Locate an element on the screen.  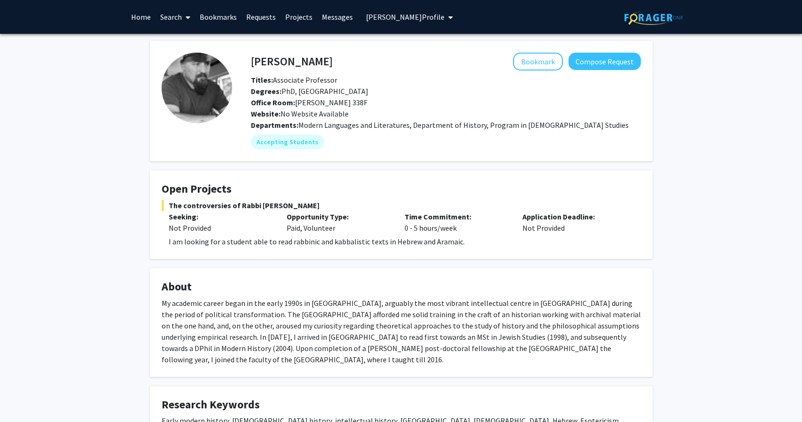
span: Associate Professor is located at coordinates (294, 80).